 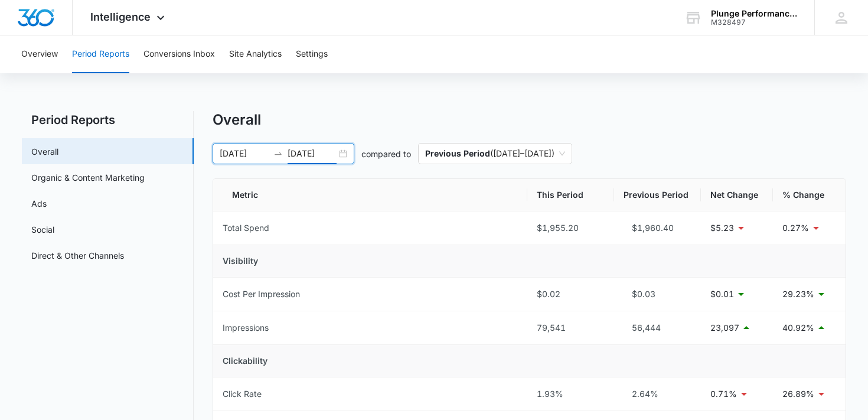 I want to click on p: 26.89%, so click(x=798, y=394).